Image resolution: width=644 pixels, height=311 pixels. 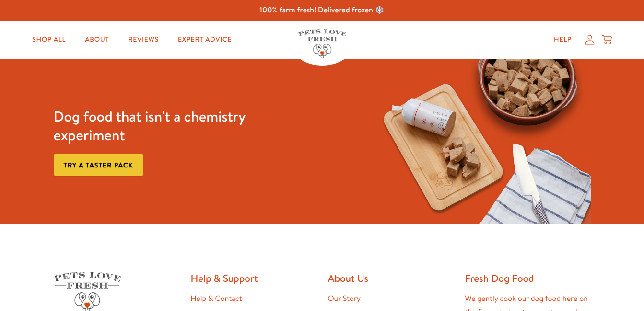 I want to click on h2: Fresh Dog Food, so click(x=528, y=278).